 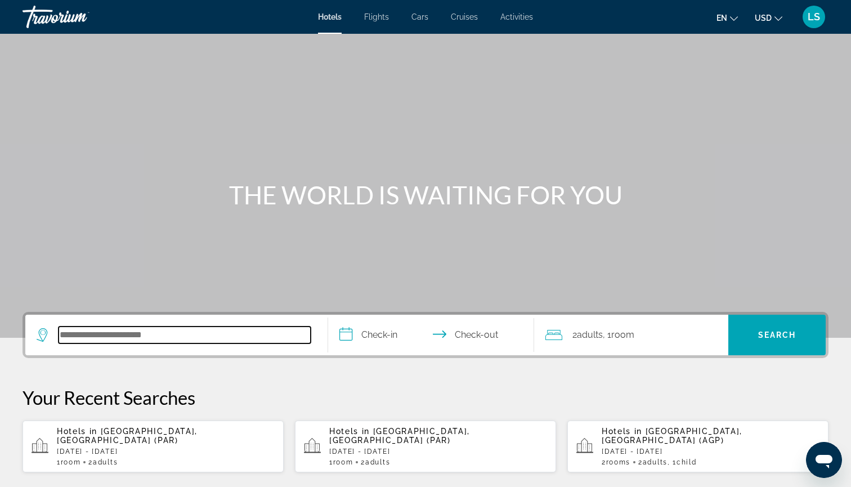 I want to click on a: Cars, so click(x=420, y=17).